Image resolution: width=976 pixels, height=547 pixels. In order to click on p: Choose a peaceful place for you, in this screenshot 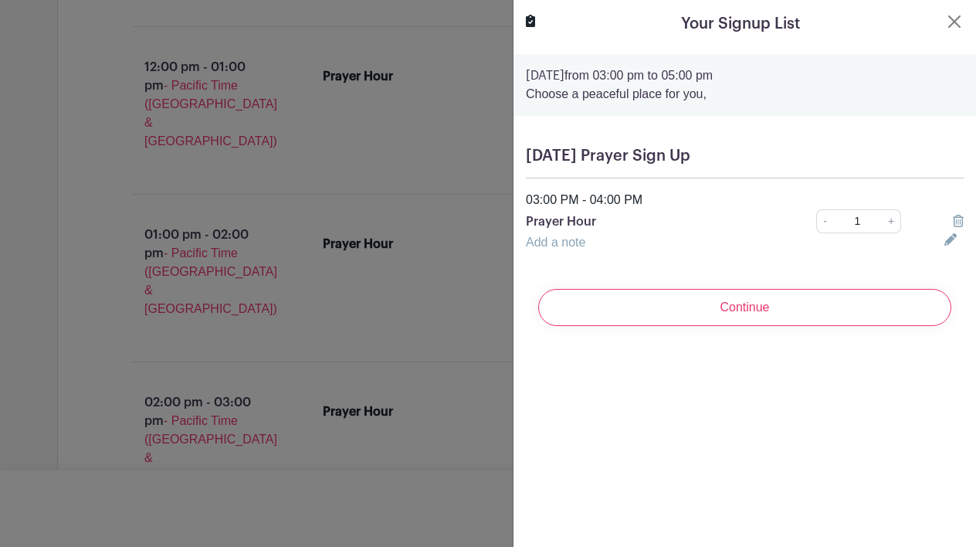, I will do `click(744, 94)`.